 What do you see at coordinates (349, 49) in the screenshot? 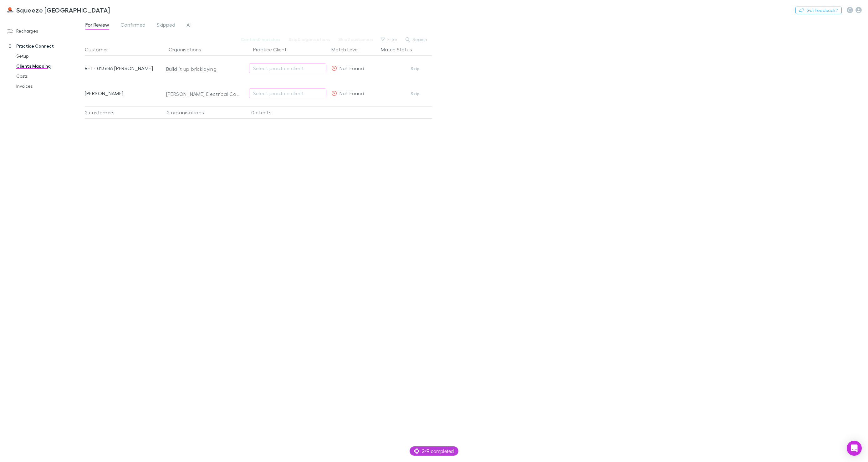
I see `button: Match Level` at bounding box center [349, 49].